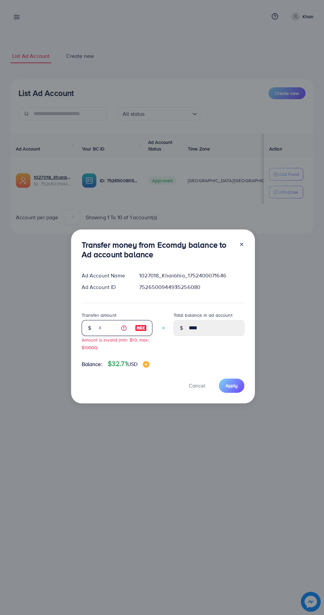 Image resolution: width=324 pixels, height=615 pixels. Describe the element at coordinates (203, 315) in the screenshot. I see `label: Total balance in ad account` at that location.